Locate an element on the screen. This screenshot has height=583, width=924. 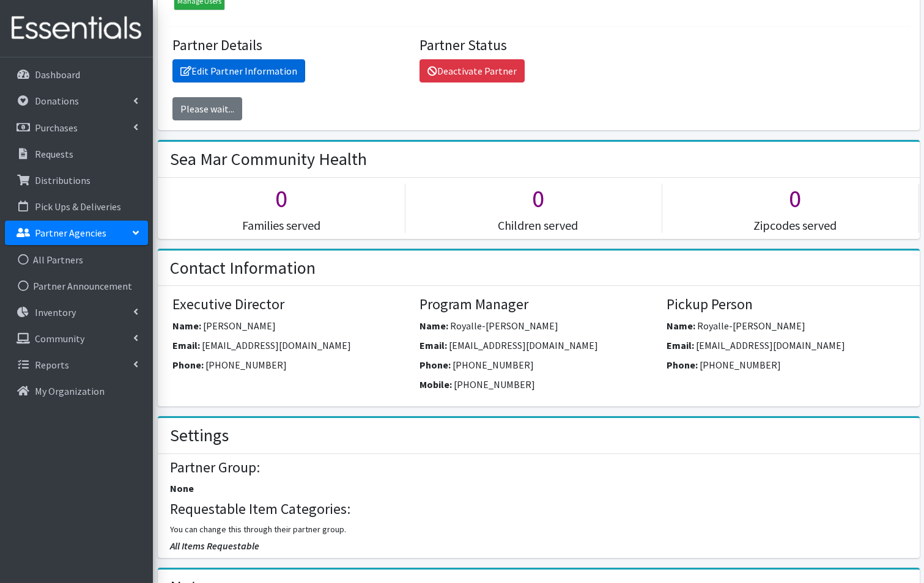
h4: Partner Status is located at coordinates (538, 45).